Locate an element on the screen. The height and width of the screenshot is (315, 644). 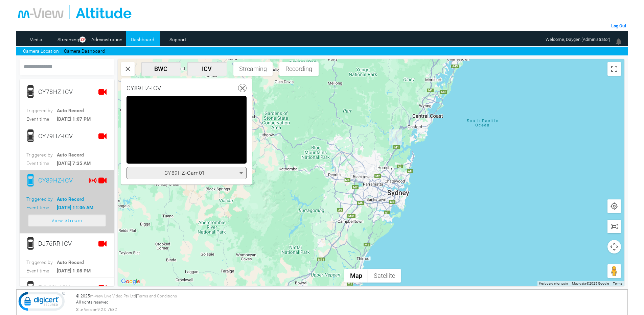
div: Site Version is located at coordinates (351, 310).